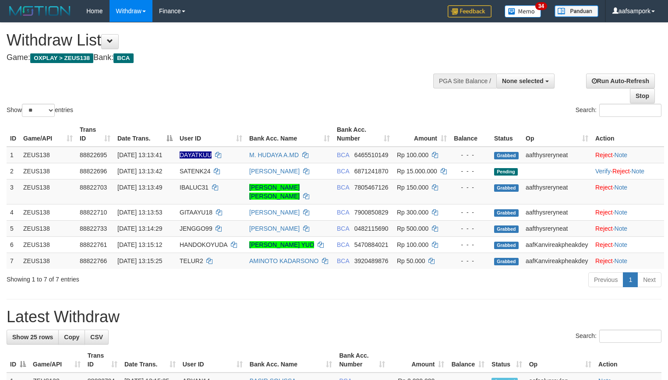  Describe the element at coordinates (274, 155) in the screenshot. I see `a: M. HUDAYA A.MD` at that location.